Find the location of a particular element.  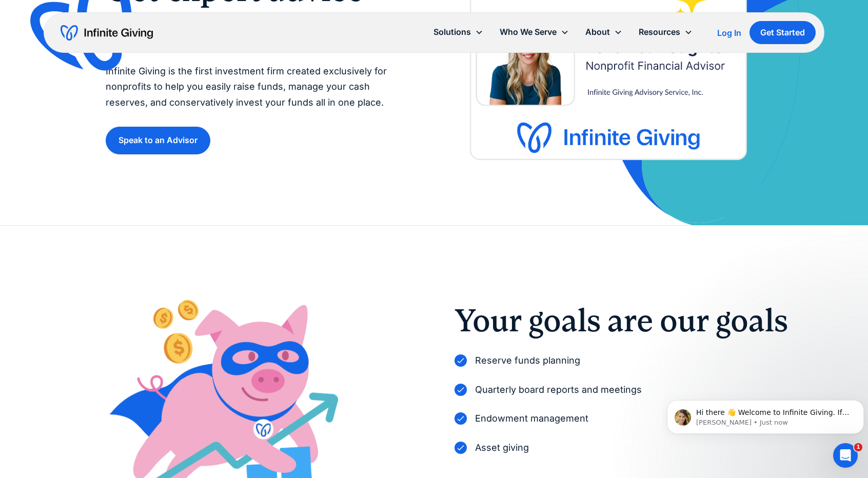

a: Speak to an Advisor is located at coordinates (159, 140).